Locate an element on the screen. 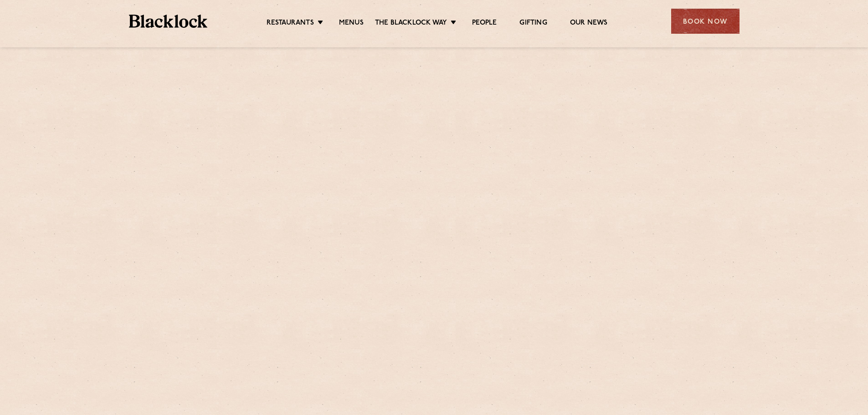 The height and width of the screenshot is (415, 868). a: People is located at coordinates (484, 23).